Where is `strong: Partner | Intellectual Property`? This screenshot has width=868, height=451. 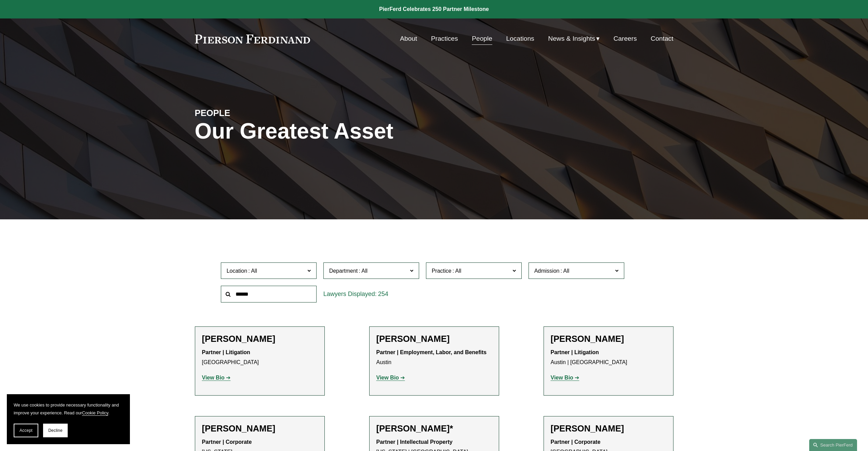 strong: Partner | Intellectual Property is located at coordinates (414, 442).